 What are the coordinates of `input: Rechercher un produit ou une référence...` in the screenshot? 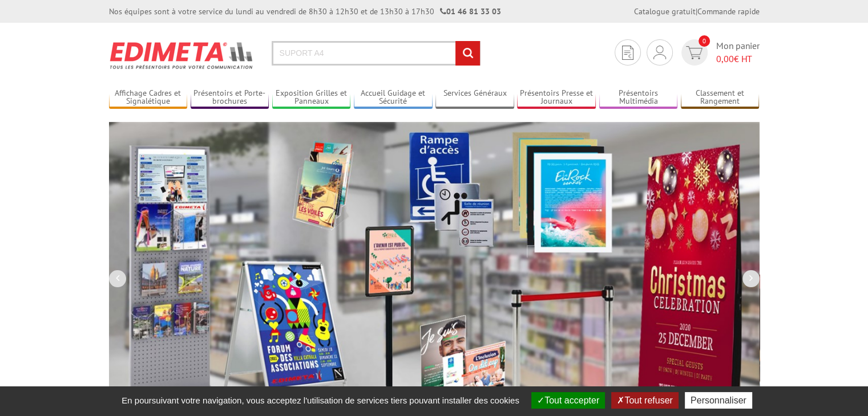 It's located at (376, 53).